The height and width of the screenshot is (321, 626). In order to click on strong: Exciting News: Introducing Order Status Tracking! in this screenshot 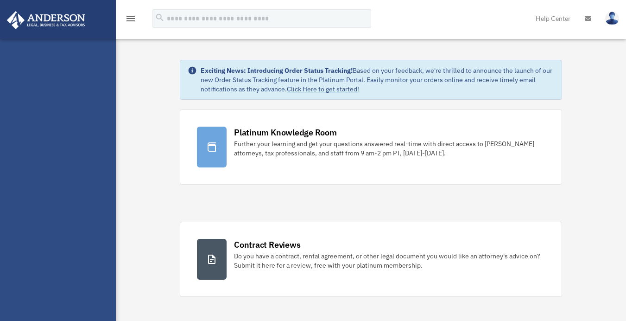, I will do `click(277, 70)`.